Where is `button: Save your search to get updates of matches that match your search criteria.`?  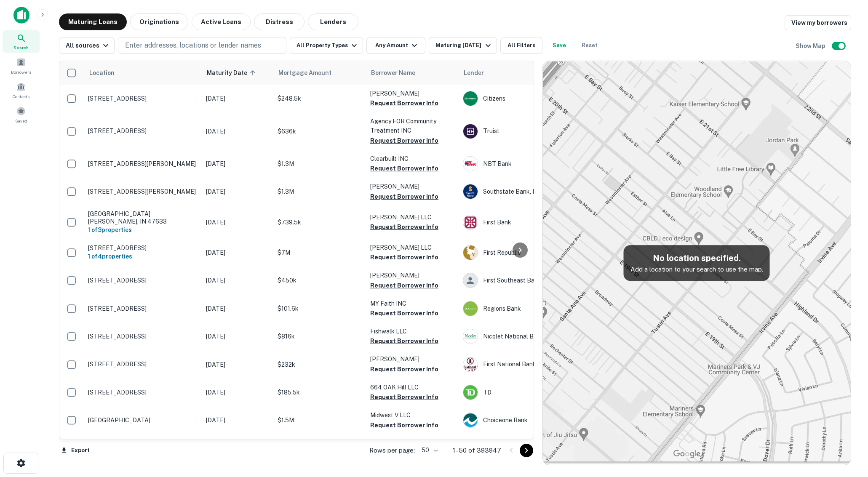 button: Save your search to get updates of matches that match your search criteria. is located at coordinates (559, 46).